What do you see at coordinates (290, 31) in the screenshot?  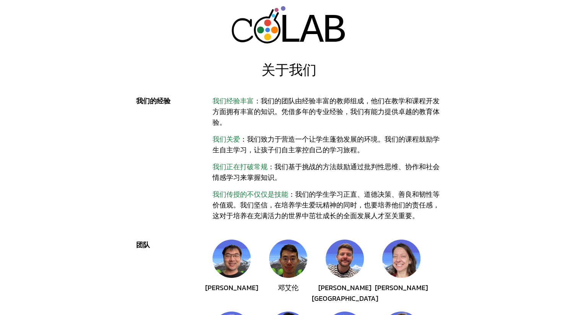 I see `div: L` at bounding box center [290, 31].